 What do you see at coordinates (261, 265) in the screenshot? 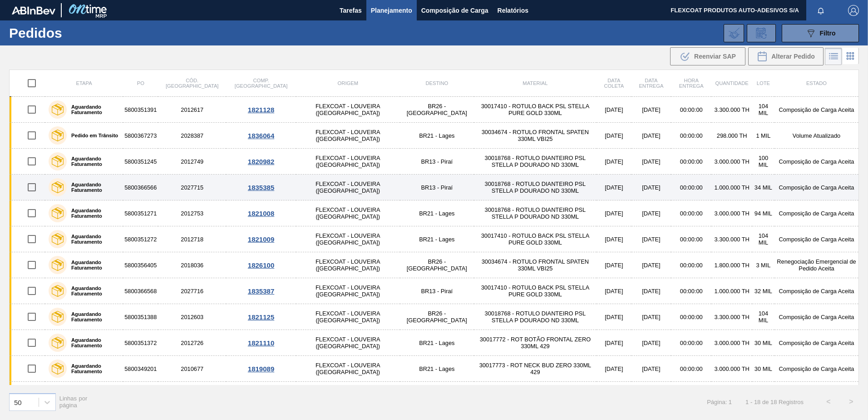
I see `div: 1826100` at bounding box center [261, 265].